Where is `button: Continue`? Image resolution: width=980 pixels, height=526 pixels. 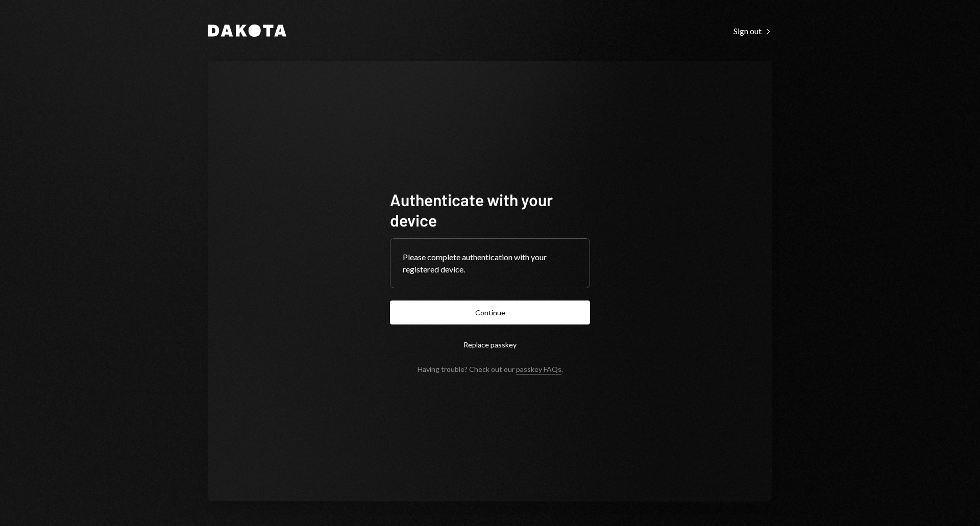
button: Continue is located at coordinates (490, 312).